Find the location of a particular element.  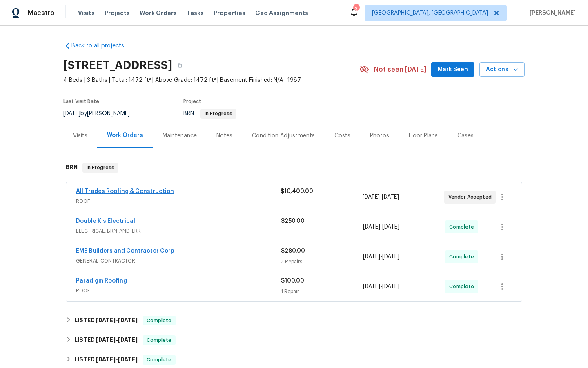

div: Photos is located at coordinates (379, 136).